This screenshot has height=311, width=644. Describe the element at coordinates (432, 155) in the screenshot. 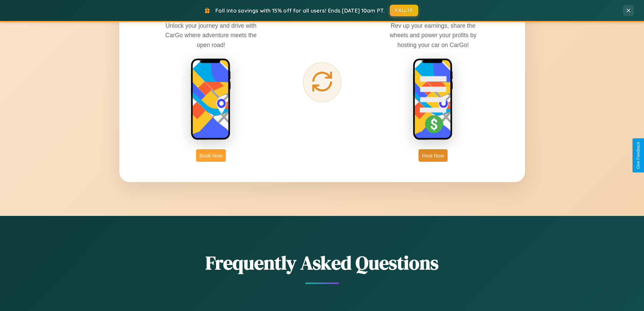

I see `button: Host Now` at that location.